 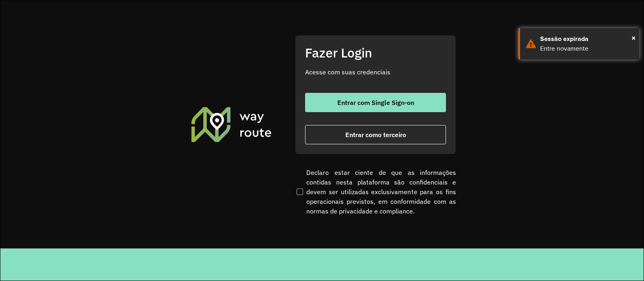 What do you see at coordinates (634, 38) in the screenshot?
I see `button: Close` at bounding box center [634, 38].